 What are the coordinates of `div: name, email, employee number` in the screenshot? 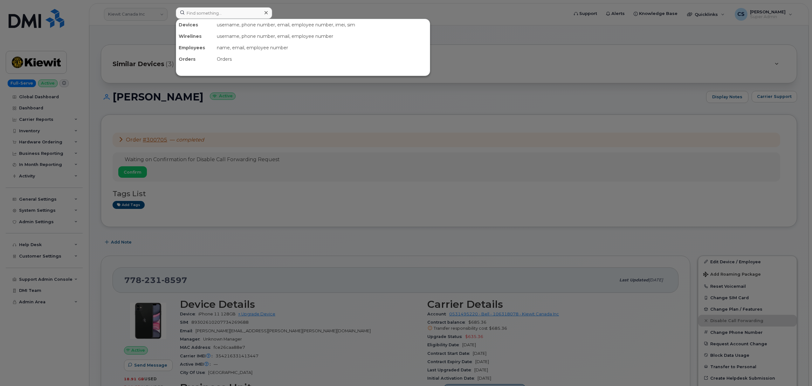 It's located at (322, 48).